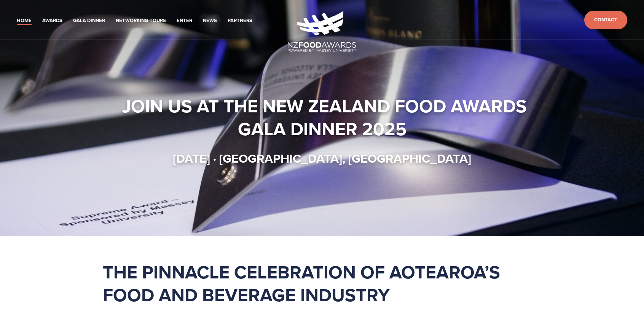 The width and height of the screenshot is (644, 315). Describe the element at coordinates (327, 117) in the screenshot. I see `strong: Join us at the New Zealand Food Awards Gala Dinner 2025` at that location.